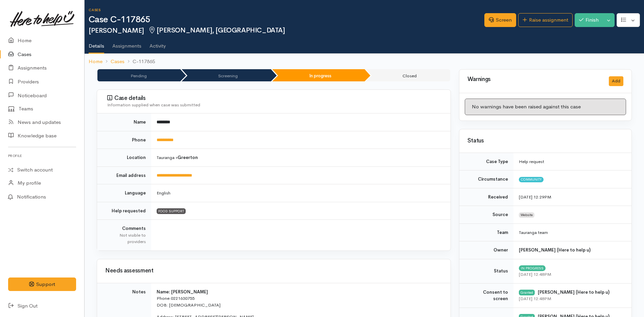  What do you see at coordinates (226, 75) in the screenshot?
I see `li: Screening` at bounding box center [226, 75].